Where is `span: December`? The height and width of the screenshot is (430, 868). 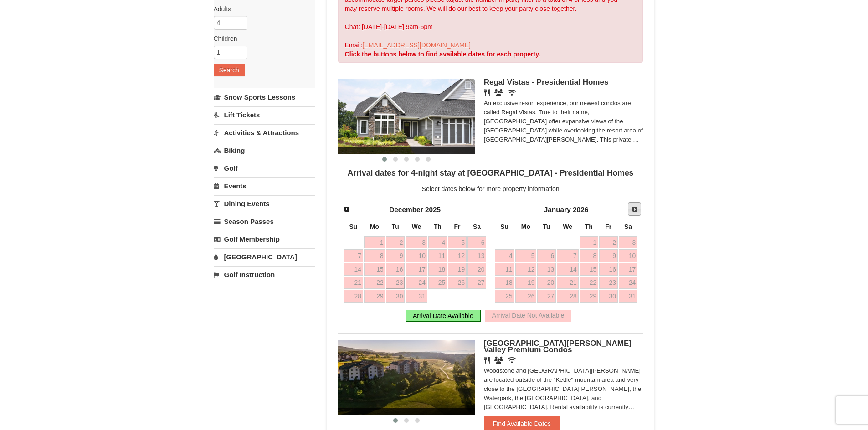
span: December is located at coordinates (406, 210).